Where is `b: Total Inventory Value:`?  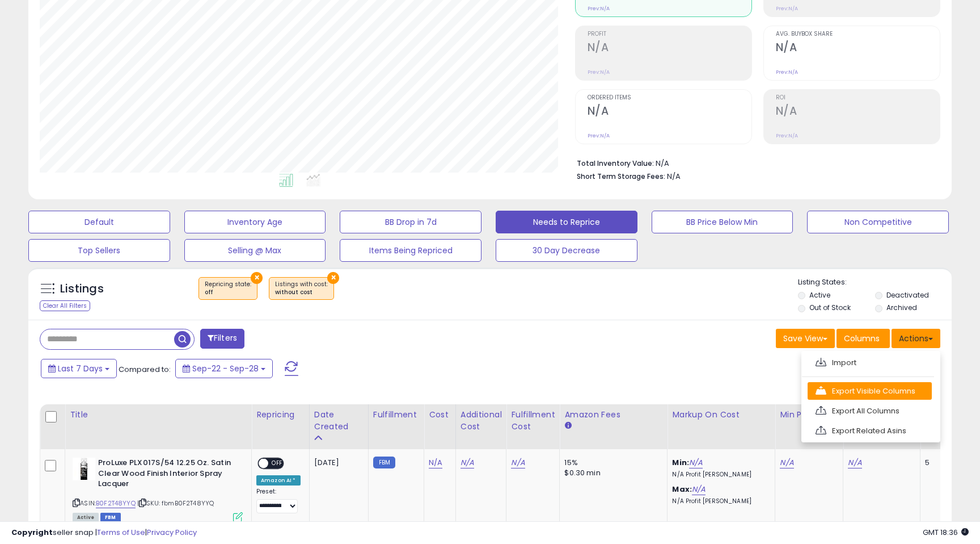 b: Total Inventory Value: is located at coordinates (615, 163).